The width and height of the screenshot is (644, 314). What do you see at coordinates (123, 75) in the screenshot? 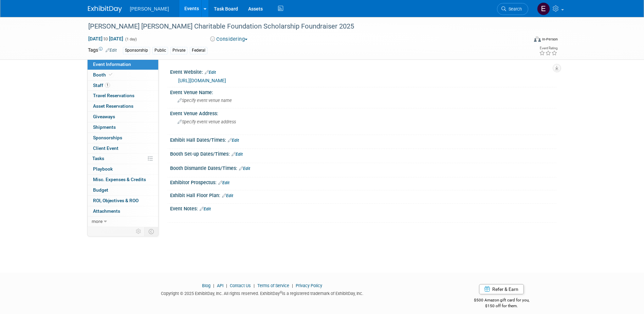
I see `a: Booth` at bounding box center [123, 75].